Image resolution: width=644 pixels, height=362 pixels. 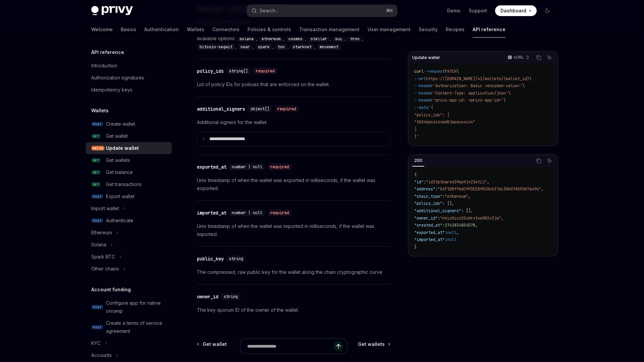 What do you see at coordinates (454, 11) in the screenshot?
I see `a: Demo` at bounding box center [454, 11].